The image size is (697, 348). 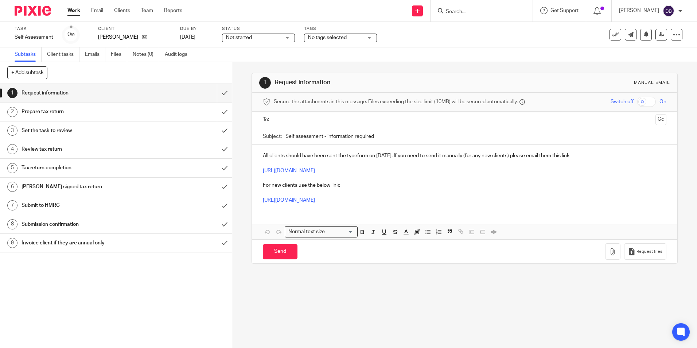 What do you see at coordinates (12, 149) in the screenshot?
I see `div: 4` at bounding box center [12, 149].